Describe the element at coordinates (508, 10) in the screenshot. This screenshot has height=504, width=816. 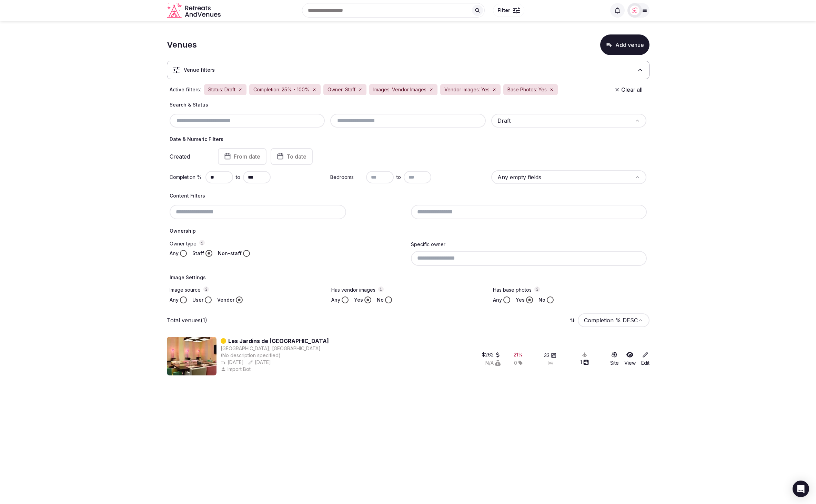
I see `button: Filter` at that location.